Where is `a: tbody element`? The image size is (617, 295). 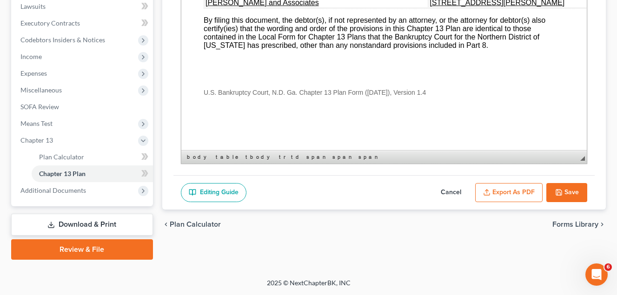
a: tbody element is located at coordinates (260, 157).